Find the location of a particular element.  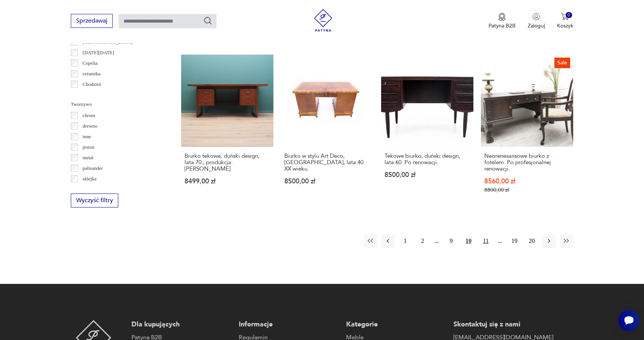

p: Dla kupujących is located at coordinates (181, 325).